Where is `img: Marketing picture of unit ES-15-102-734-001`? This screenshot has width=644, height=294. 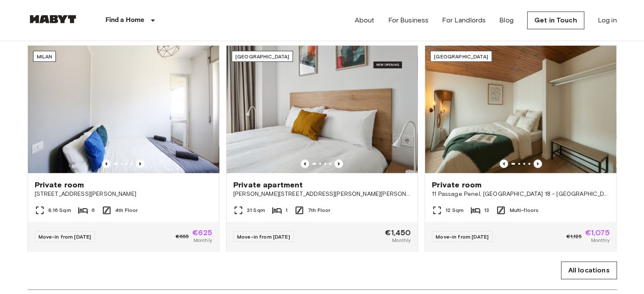 img: Marketing picture of unit ES-15-102-734-001 is located at coordinates (321, 109).